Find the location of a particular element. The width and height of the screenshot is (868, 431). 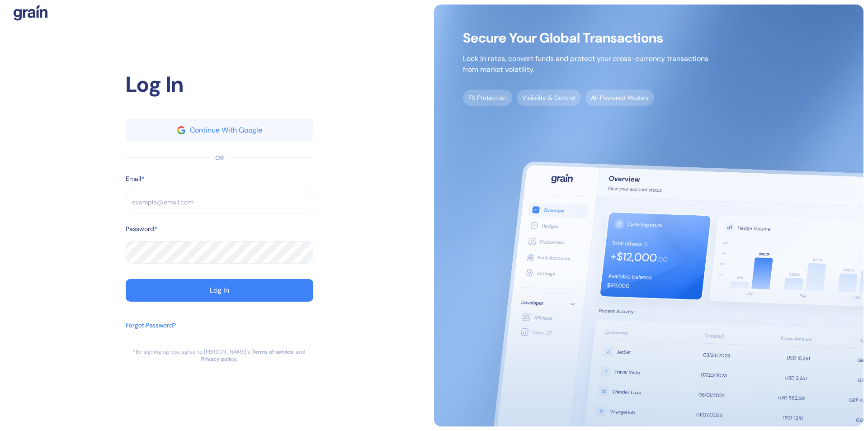

div: and is located at coordinates (301, 351).